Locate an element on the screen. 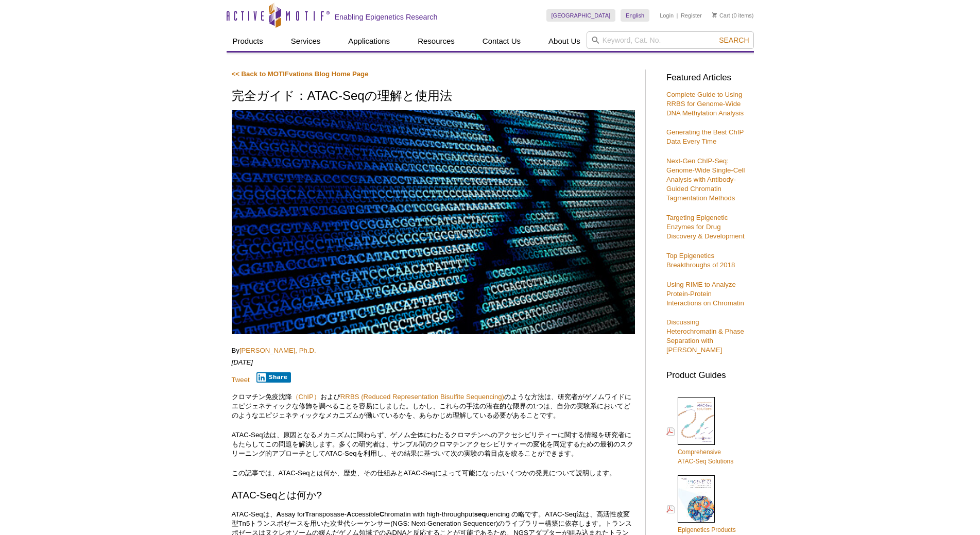 The image size is (980, 535). a: RRBS (Reduced Representation Bisulfite Sequencing) is located at coordinates (422, 396).